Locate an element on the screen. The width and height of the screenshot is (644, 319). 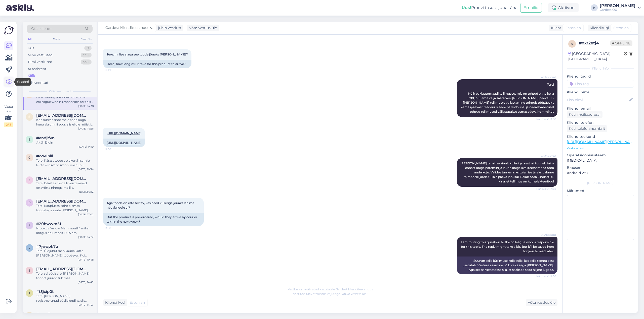
div: Krookus 'Yellow Mammouth', mille kõrgus on umbes 10–15 cm is located at coordinates (65, 231).